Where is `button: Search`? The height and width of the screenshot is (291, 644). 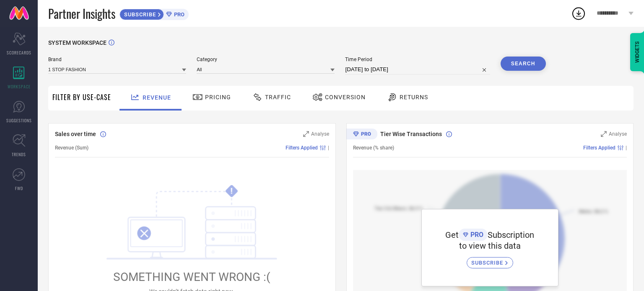 button: Search is located at coordinates (523, 64).